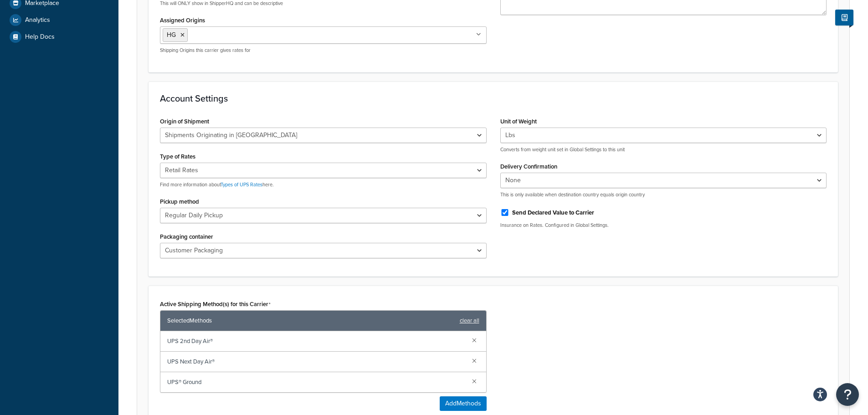 The height and width of the screenshot is (415, 868). Describe the element at coordinates (185, 121) in the screenshot. I see `label: Origin of Shipment` at that location.